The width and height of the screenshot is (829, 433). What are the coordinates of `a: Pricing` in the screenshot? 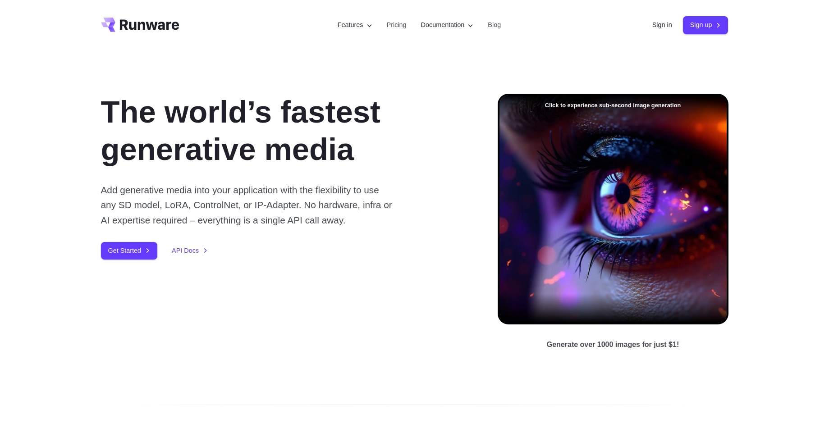 It's located at (397, 25).